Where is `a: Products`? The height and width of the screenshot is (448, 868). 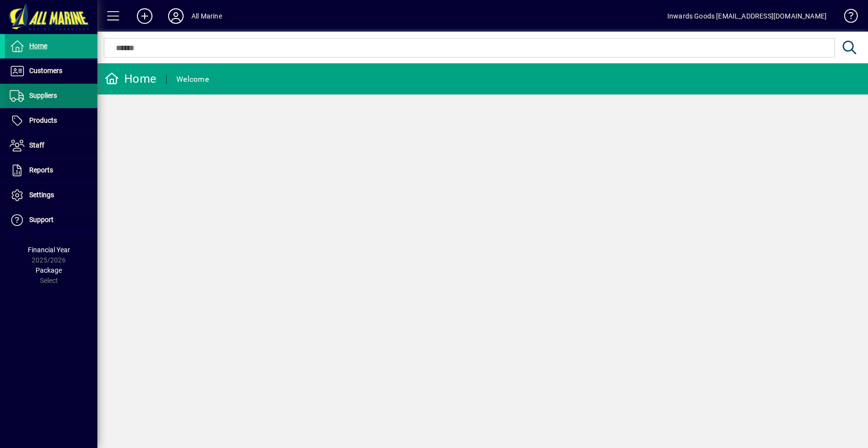
a: Products is located at coordinates (51, 121).